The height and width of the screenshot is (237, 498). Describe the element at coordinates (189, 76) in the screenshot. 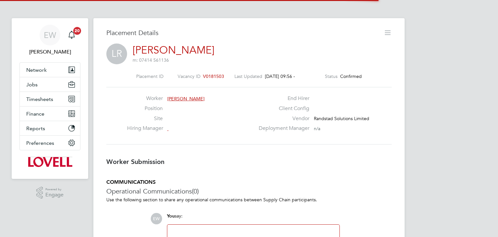

I see `label: Vacancy ID` at that location.